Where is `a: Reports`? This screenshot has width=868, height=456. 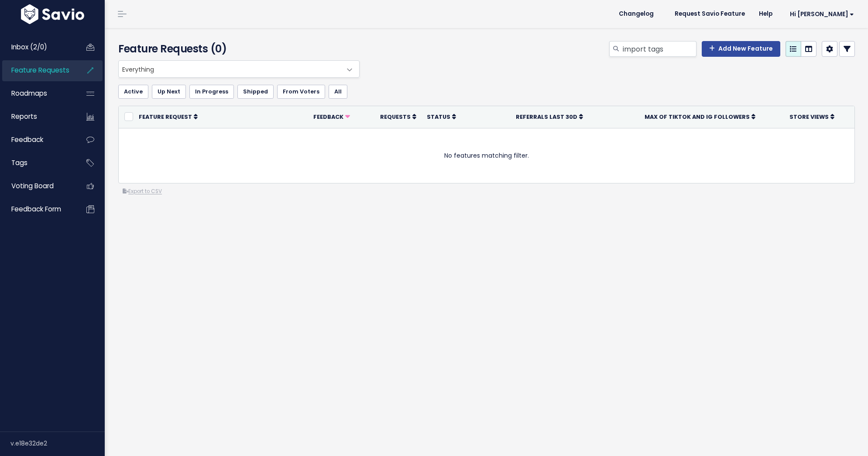
a: Reports is located at coordinates (37, 117).